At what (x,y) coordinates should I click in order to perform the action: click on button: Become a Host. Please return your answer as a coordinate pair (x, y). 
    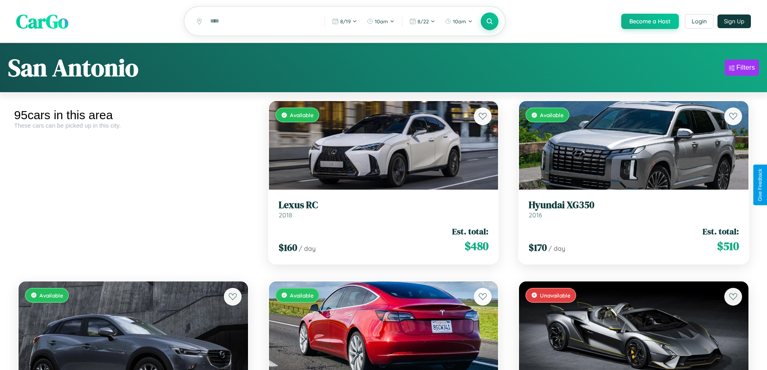
    Looking at the image, I should click on (650, 21).